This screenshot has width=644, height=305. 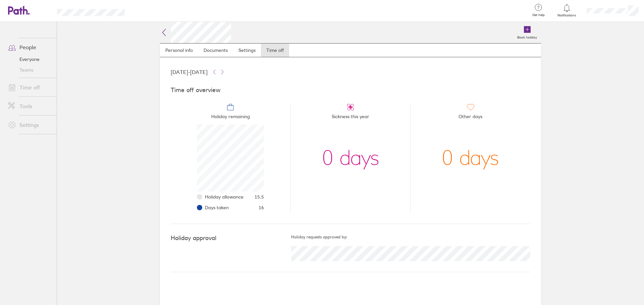 What do you see at coordinates (350, 118) in the screenshot?
I see `span: Sickness this year` at bounding box center [350, 118].